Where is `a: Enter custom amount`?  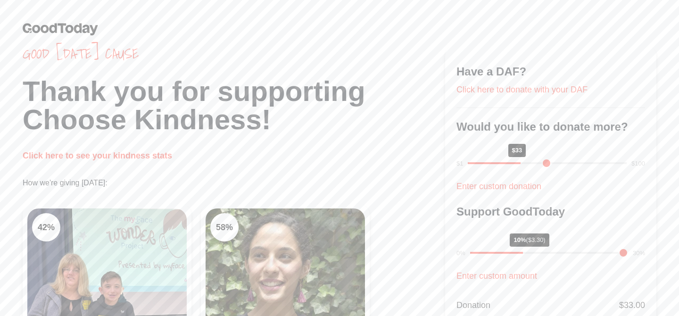 a: Enter custom amount is located at coordinates (497, 276).